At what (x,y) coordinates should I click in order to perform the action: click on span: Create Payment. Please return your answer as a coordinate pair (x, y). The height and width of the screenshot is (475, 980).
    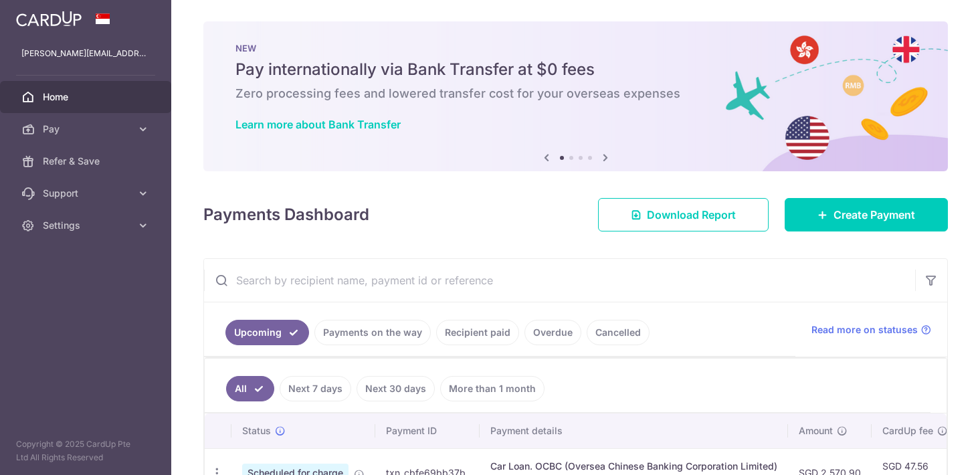
    Looking at the image, I should click on (874, 215).